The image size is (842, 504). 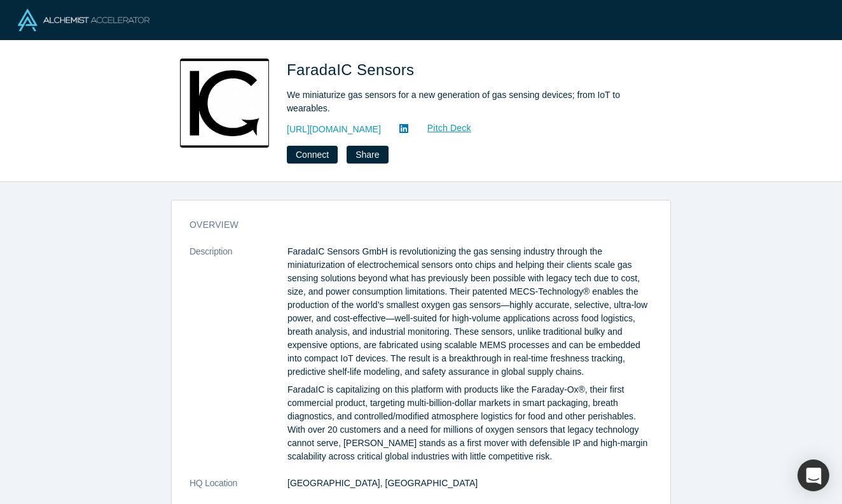 I want to click on button: Connect, so click(x=313, y=155).